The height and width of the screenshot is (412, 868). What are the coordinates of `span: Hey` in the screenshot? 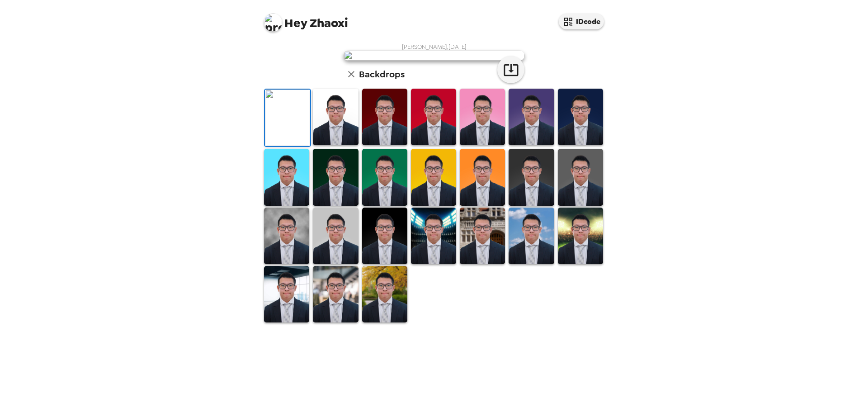 It's located at (295, 23).